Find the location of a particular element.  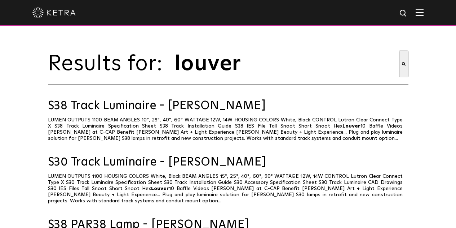

p: LUMEN OUTPUTS 1100 BEAM ANGLES 10°, 25°, 40°, 60° WATTAGE 12W, 14W HOUSING COLORS White, Black CO... is located at coordinates (228, 129).